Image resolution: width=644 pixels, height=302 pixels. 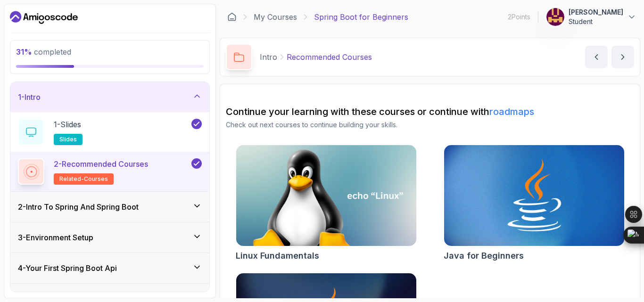 What do you see at coordinates (110, 132) in the screenshot?
I see `button: 1-Slidesslides` at bounding box center [110, 132].